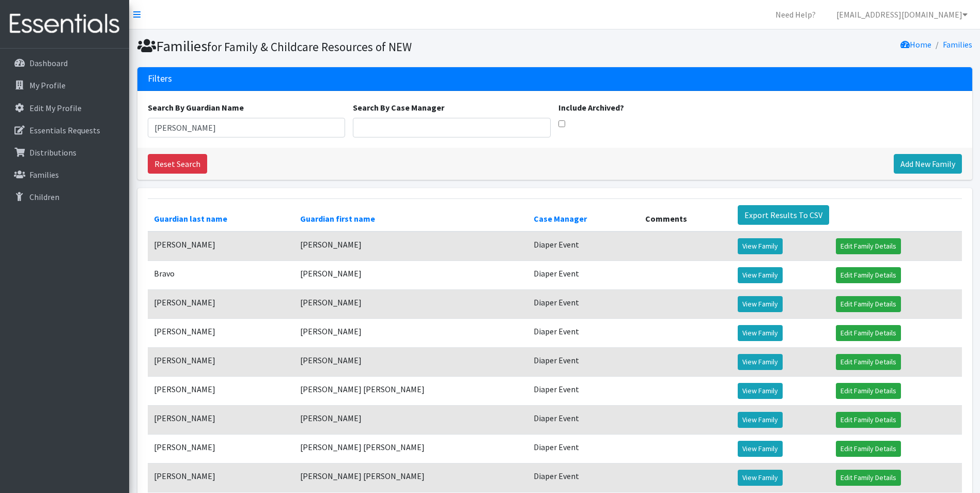 This screenshot has width=980, height=493. Describe the element at coordinates (398, 108) in the screenshot. I see `label: Search By Case Manager` at that location.